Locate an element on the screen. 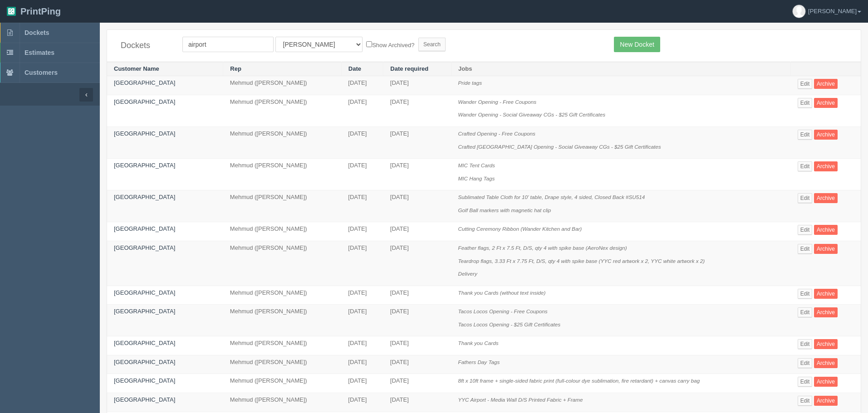 This screenshot has height=413, width=868. a: New Docket is located at coordinates (636, 45).